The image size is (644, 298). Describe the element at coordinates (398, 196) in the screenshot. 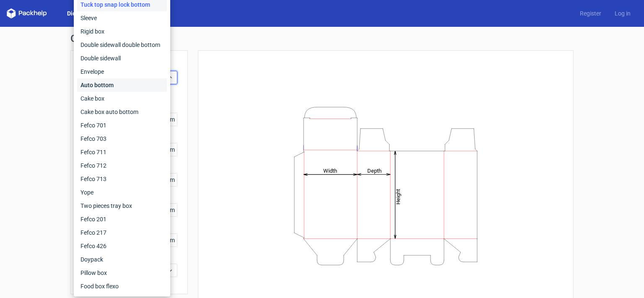

I see `tspan: Height` at that location.